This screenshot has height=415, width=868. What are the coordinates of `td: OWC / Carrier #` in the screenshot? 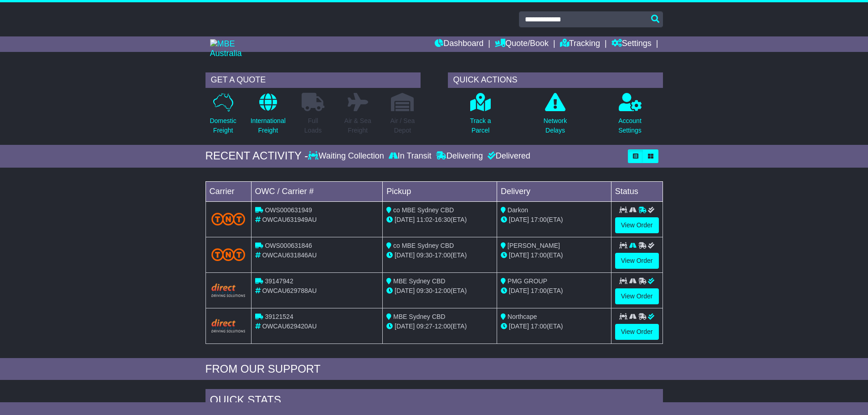 It's located at (317, 191).